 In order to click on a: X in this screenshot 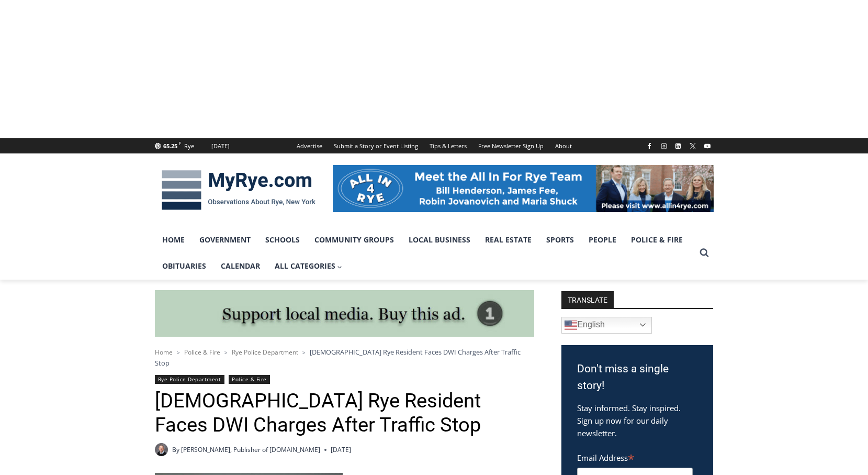, I will do `click(693, 146)`.